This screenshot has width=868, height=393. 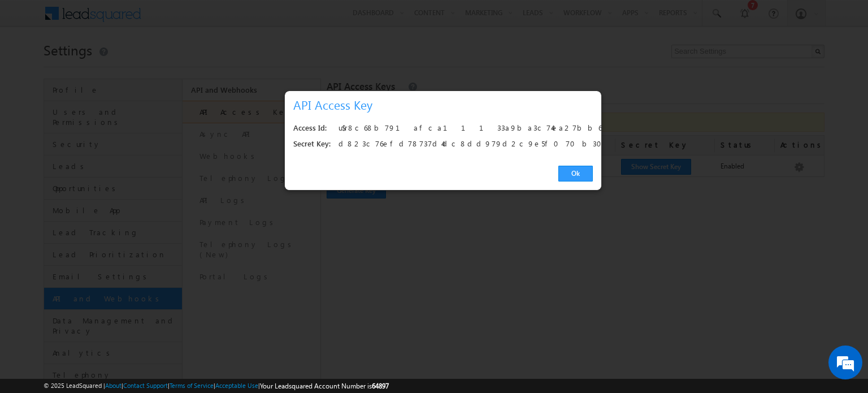 What do you see at coordinates (124, 67) in the screenshot?
I see `div: Leave a message` at bounding box center [124, 67].